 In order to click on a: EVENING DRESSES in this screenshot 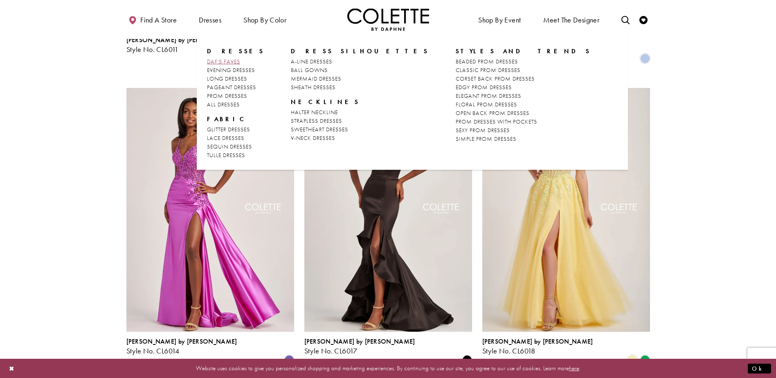, I will do `click(236, 70)`.